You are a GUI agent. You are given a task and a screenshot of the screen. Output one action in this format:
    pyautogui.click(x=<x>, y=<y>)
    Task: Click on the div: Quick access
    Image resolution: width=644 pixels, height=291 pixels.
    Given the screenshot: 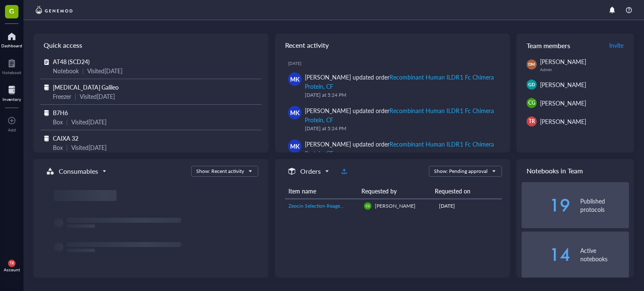 What is the action you would take?
    pyautogui.click(x=151, y=45)
    